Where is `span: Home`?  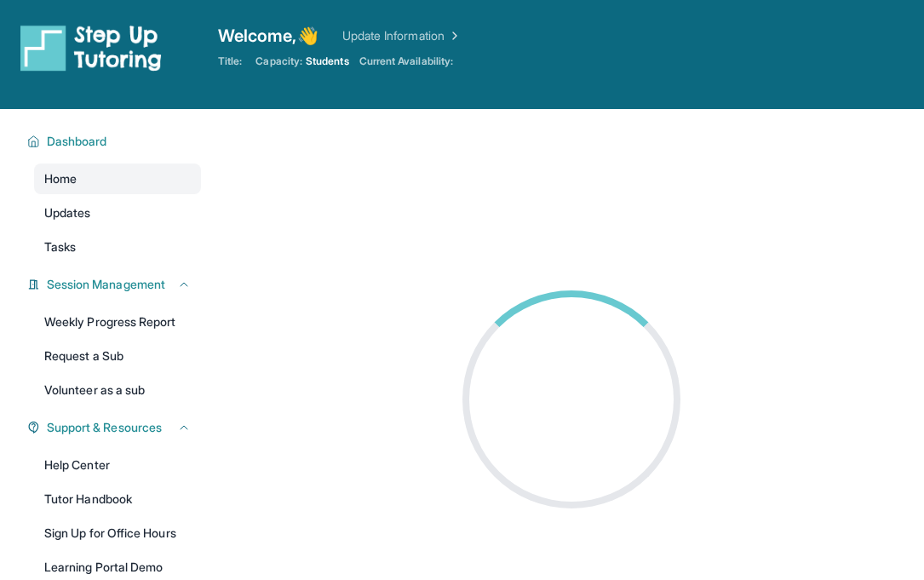
span: Home is located at coordinates (61, 179).